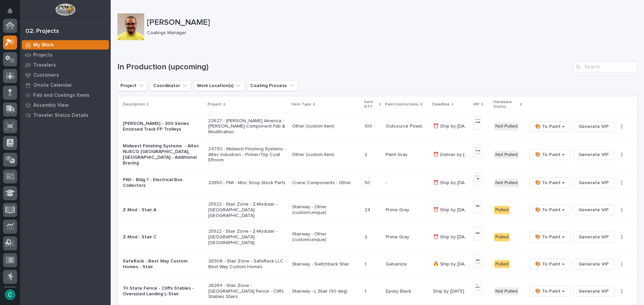 This screenshot has height=305, width=644. Describe the element at coordinates (65, 85) in the screenshot. I see `a: Onsite Calendar` at that location.